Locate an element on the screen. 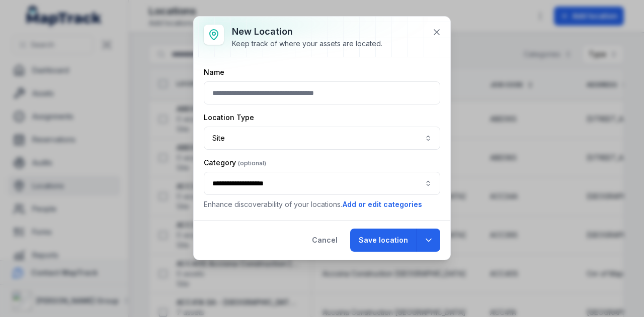 The height and width of the screenshot is (317, 644). div: Keep track of where your assets are located. is located at coordinates (307, 44).